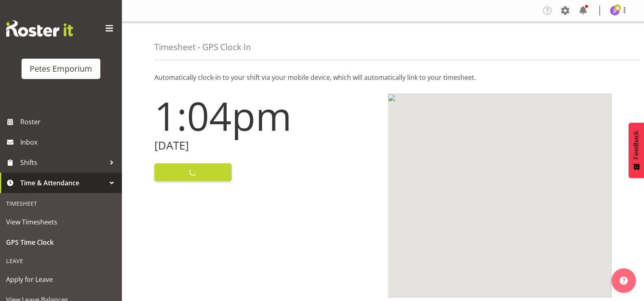  What do you see at coordinates (636, 150) in the screenshot?
I see `button: Feedback - Show survey` at bounding box center [636, 150].